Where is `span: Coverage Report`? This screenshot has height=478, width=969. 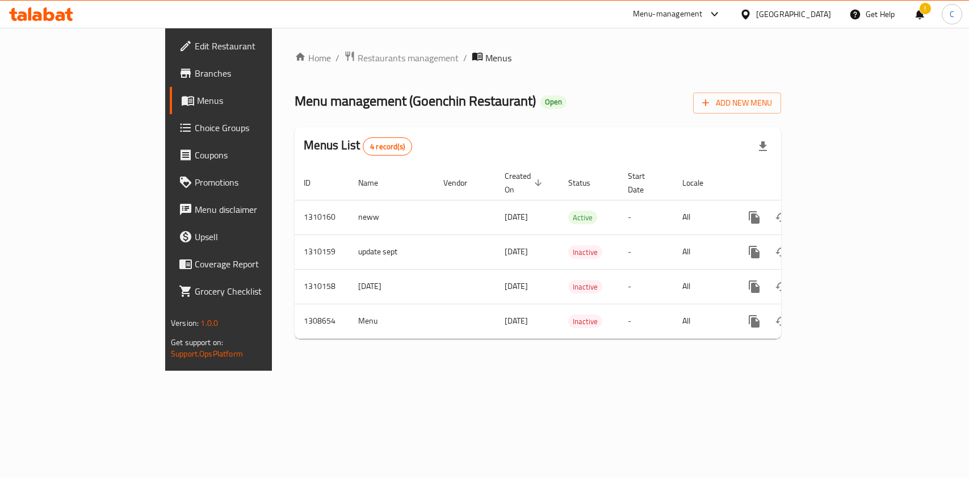 span: Coverage Report is located at coordinates (256, 264).